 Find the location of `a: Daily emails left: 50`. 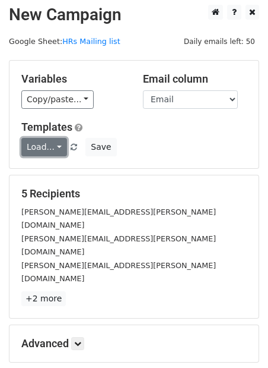

a: Daily emails left: 50 is located at coordinates (220, 41).